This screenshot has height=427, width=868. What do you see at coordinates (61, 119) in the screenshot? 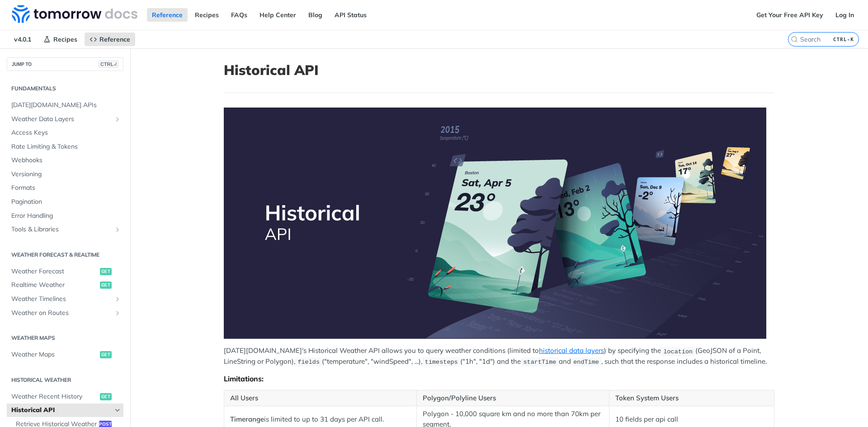
I see `span: Weather Data Layers` at bounding box center [61, 119].